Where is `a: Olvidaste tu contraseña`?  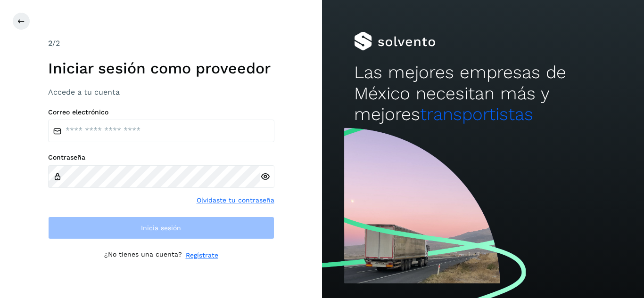 a: Olvidaste tu contraseña is located at coordinates (235, 200).